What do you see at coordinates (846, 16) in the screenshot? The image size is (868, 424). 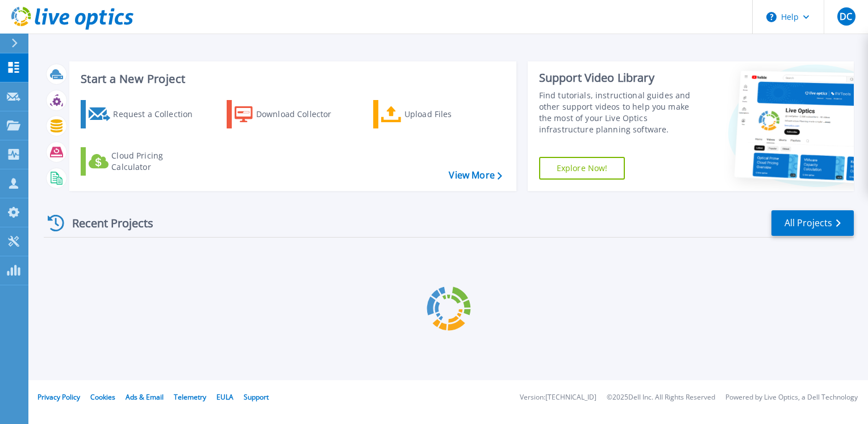 I see `span: DC` at bounding box center [846, 16].